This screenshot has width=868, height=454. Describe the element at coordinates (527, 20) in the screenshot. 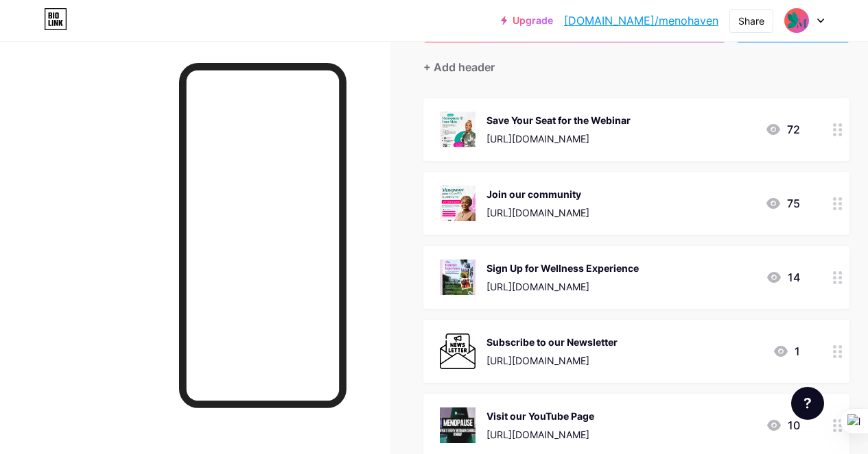

I see `a: Upgrade` at that location.